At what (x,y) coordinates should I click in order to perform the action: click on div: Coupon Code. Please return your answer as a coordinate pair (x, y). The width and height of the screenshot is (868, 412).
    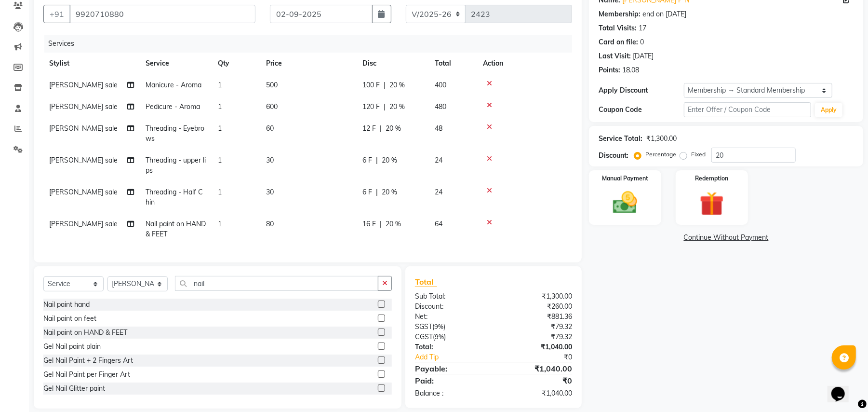
    Looking at the image, I should click on (641, 110).